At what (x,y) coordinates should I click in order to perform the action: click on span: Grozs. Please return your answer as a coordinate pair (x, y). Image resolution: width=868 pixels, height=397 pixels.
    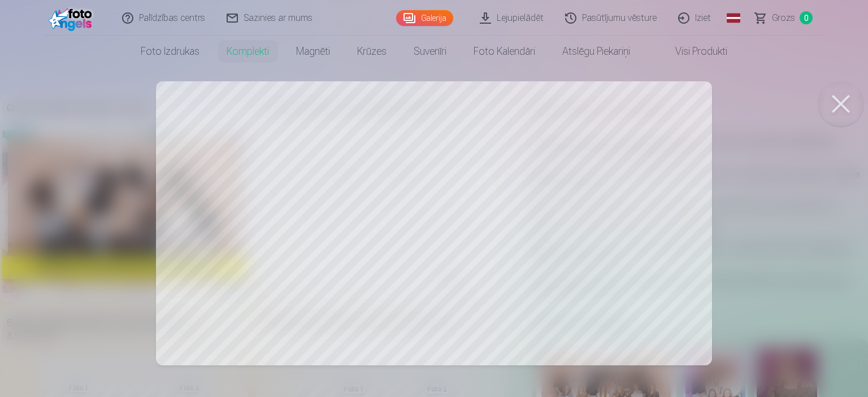
    Looking at the image, I should click on (784, 18).